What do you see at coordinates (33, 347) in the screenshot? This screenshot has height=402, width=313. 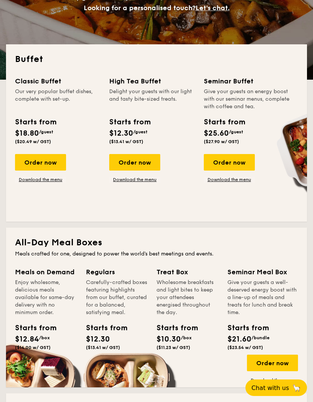 I see `span: ($14.00 w/ GST)` at bounding box center [33, 347].